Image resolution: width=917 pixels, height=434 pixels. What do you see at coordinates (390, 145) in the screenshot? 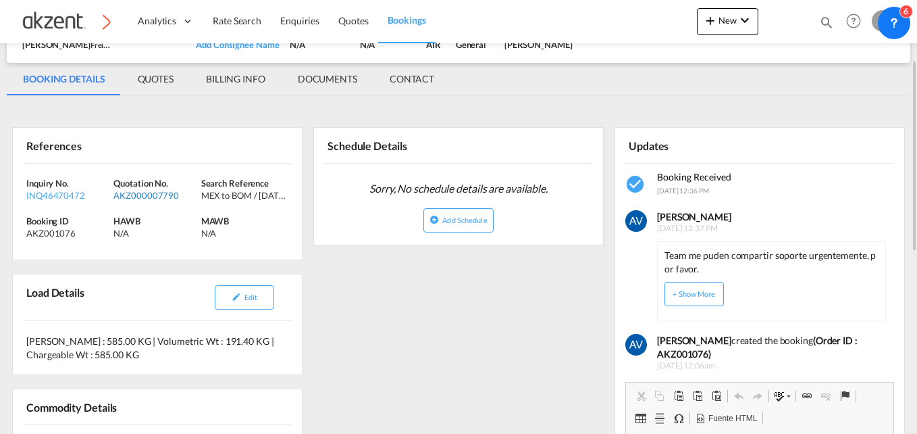
I see `div: Schedule Details` at bounding box center [390, 145].